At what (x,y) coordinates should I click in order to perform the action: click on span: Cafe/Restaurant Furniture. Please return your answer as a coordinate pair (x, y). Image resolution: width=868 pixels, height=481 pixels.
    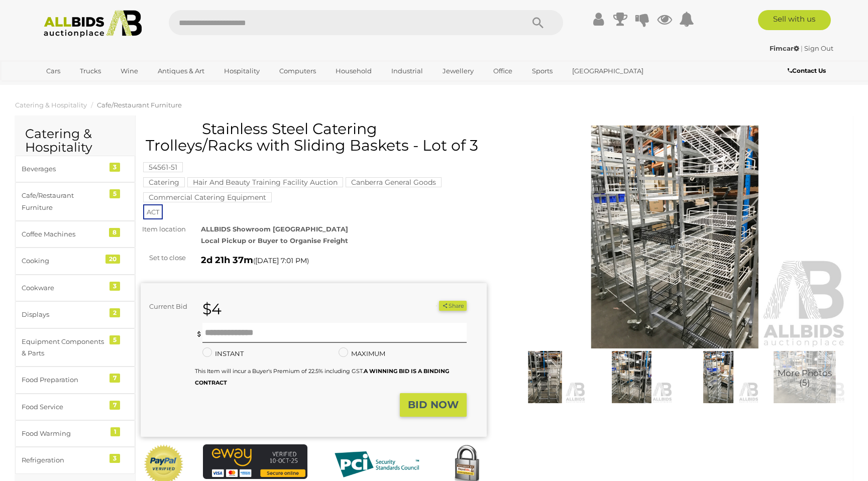
    Looking at the image, I should click on (140, 105).